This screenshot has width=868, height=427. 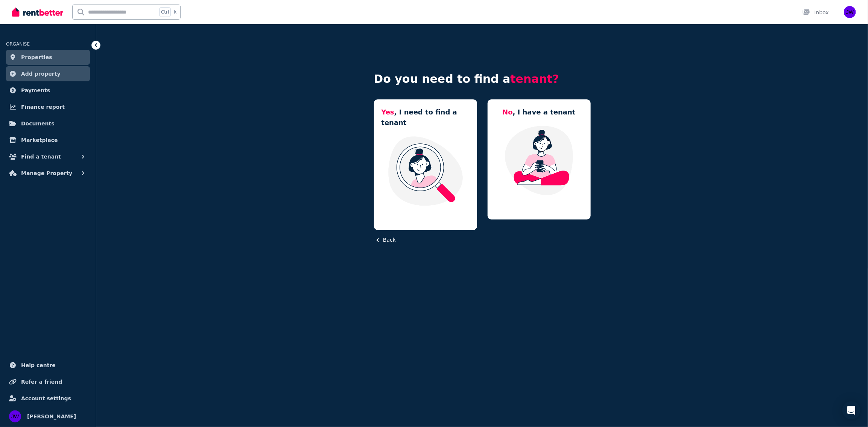 I want to click on span: Documents, so click(x=38, y=123).